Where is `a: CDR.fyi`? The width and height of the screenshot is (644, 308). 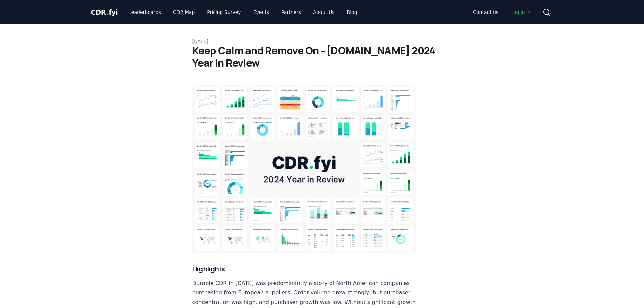 a: CDR.fyi is located at coordinates (104, 12).